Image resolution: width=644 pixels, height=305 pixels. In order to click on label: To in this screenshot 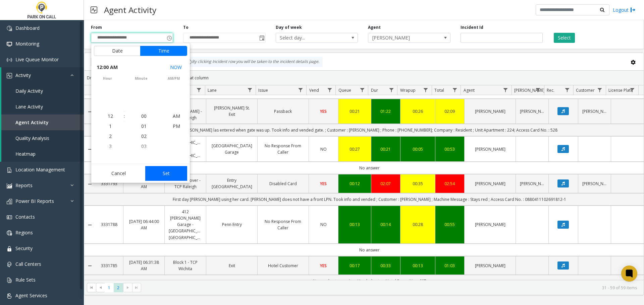, I will do `click(186, 27)`.